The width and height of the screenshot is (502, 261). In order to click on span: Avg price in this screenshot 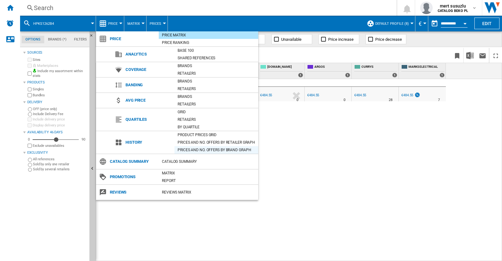, I will do `click(148, 100)`.